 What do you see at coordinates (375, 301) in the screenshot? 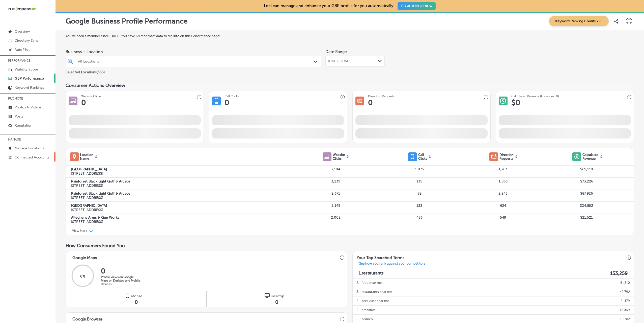
I see `p: breakfast near me` at bounding box center [375, 301].